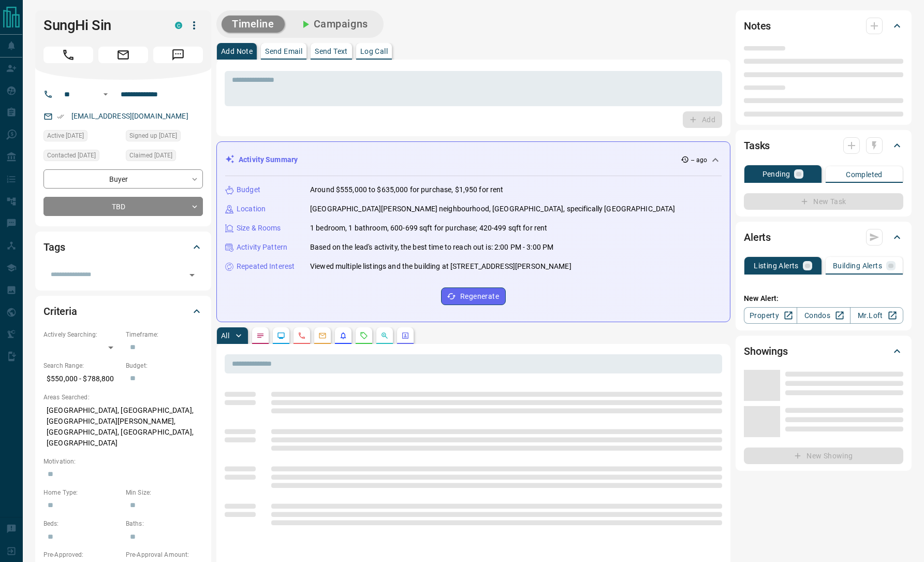 This screenshot has height=562, width=924. I want to click on span: Message, so click(178, 55).